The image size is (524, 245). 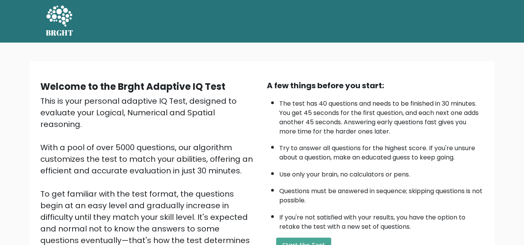 What do you see at coordinates (133, 86) in the screenshot?
I see `b: Welcome to the Brght Adaptive IQ Test` at bounding box center [133, 86].